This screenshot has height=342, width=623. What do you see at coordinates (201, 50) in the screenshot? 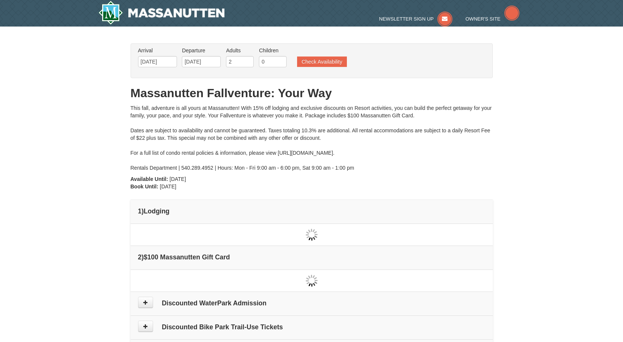
I see `label: Departure` at bounding box center [201, 50].